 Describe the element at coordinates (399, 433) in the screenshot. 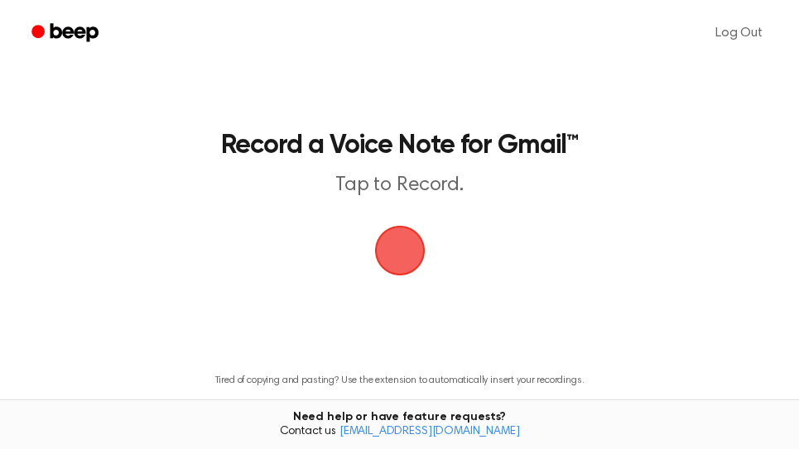

I see `span: Contact us` at that location.